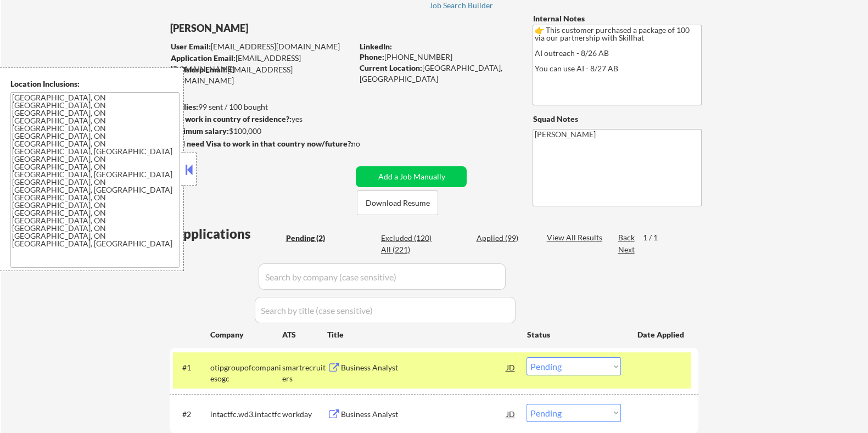 This screenshot has width=868, height=433. I want to click on strong: User Email:, so click(190, 46).